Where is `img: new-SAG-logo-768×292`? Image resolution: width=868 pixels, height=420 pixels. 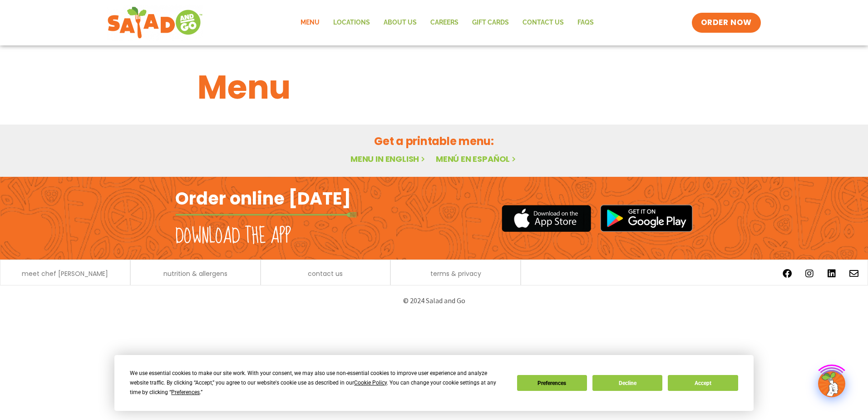 img: new-SAG-logo-768×292 is located at coordinates (155, 23).